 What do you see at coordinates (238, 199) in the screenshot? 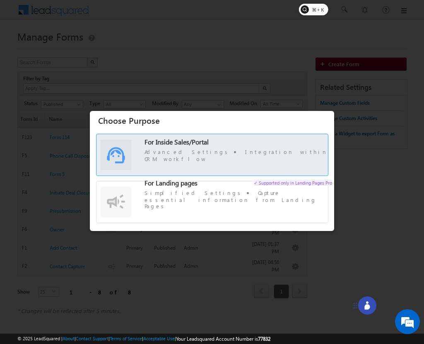
I see `span: Simplified Settings Capture essential information from Landing Pages` at bounding box center [238, 199].